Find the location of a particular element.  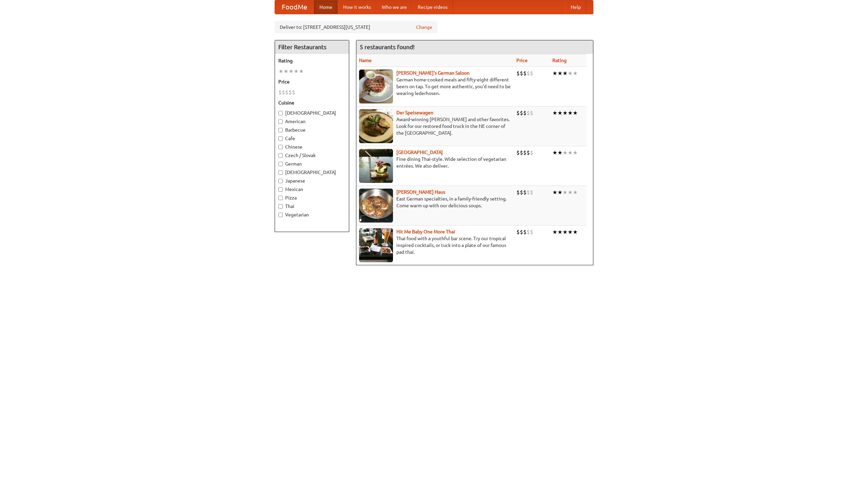

label: Barbecue is located at coordinates (312, 130).